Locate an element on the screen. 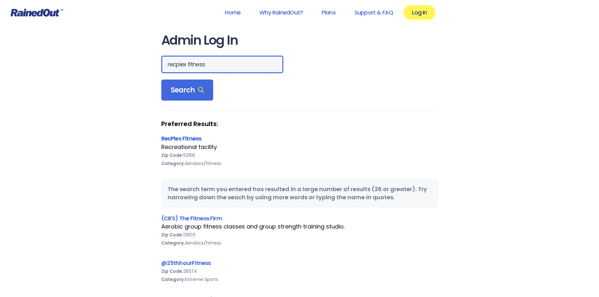  div: Recreational facility is located at coordinates (300, 147).